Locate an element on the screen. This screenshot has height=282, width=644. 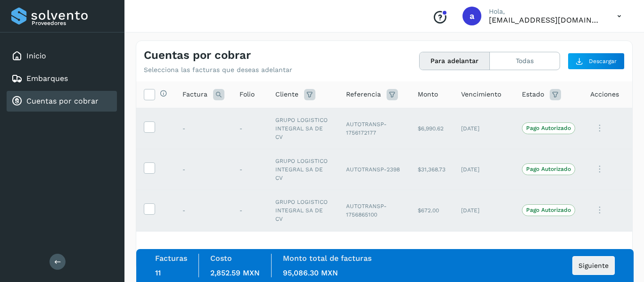
td: AUTOTRANSP-1756865100 is located at coordinates (374, 210).